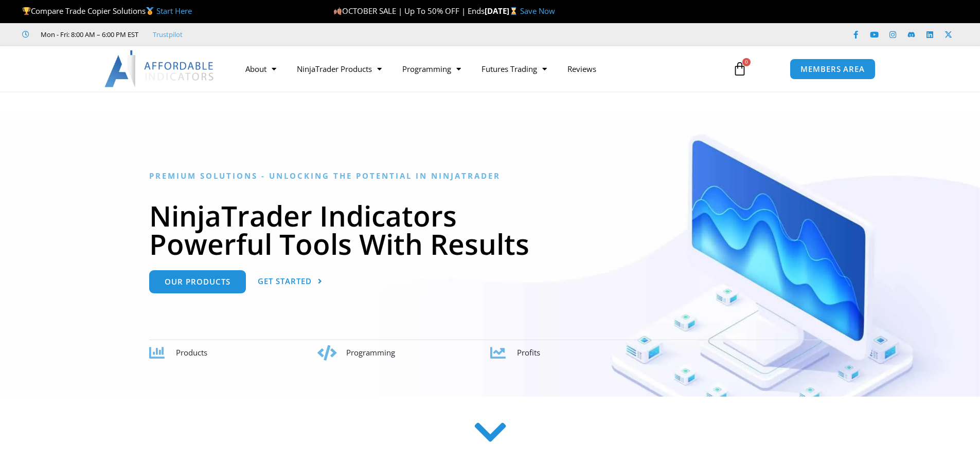  Describe the element at coordinates (746, 62) in the screenshot. I see `span: 0` at that location.